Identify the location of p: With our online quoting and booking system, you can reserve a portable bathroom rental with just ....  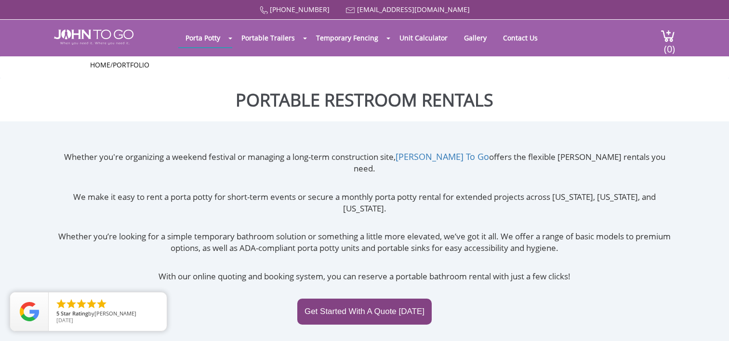
(364, 277).